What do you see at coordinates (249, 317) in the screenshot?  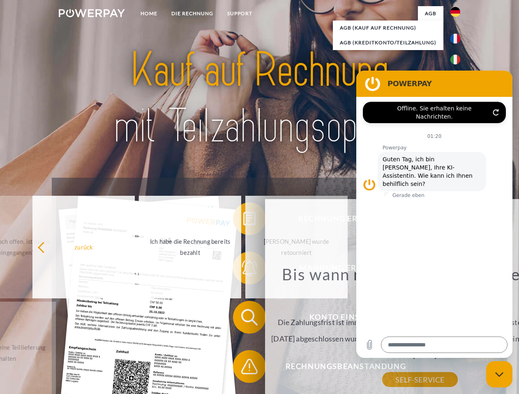 I see `img: qb_search.svg` at bounding box center [249, 317].